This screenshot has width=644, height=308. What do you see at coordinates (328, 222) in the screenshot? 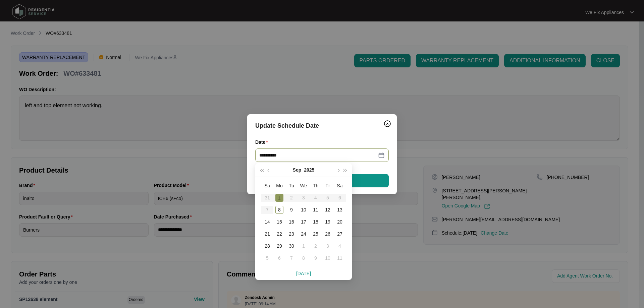
I see `div: 19` at bounding box center [328, 222].